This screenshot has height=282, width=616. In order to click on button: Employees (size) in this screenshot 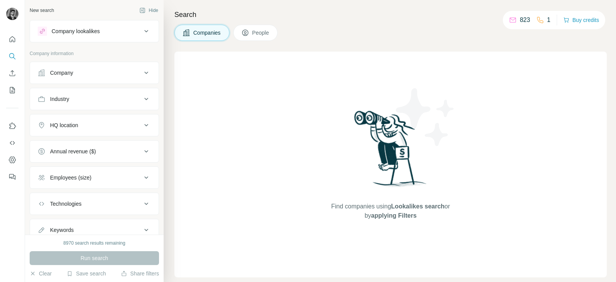, I will do `click(94, 177)`.